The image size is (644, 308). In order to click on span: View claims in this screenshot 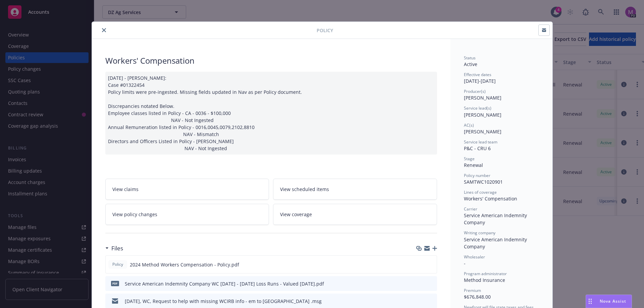, I will do `click(125, 189)`.